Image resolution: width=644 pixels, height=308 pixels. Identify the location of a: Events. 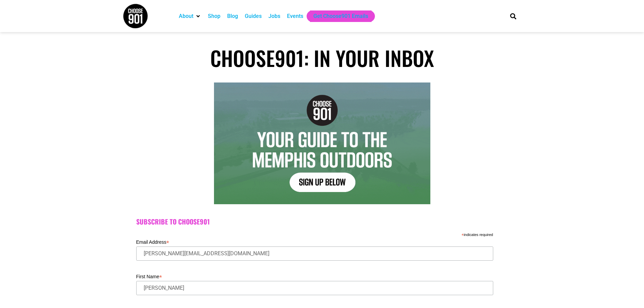
(296, 16).